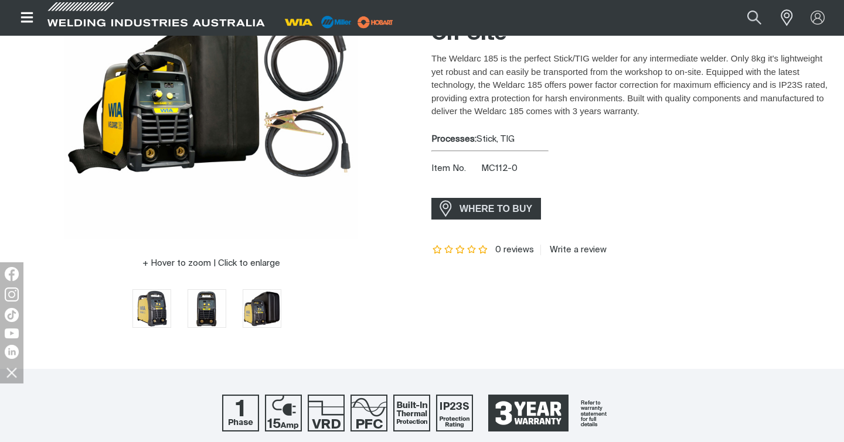 The width and height of the screenshot is (844, 442). Describe the element at coordinates (207, 309) in the screenshot. I see `button: Go to slide 2` at that location.